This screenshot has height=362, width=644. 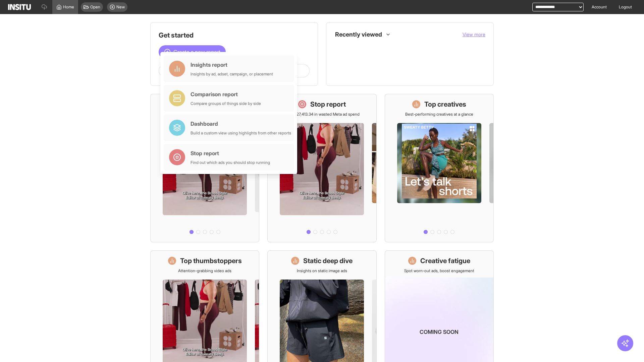 What do you see at coordinates (197, 52) in the screenshot?
I see `span: Create a new report` at bounding box center [197, 52].